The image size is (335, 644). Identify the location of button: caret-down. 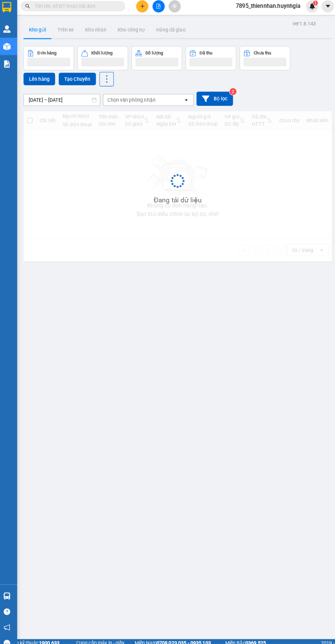
(325, 9).